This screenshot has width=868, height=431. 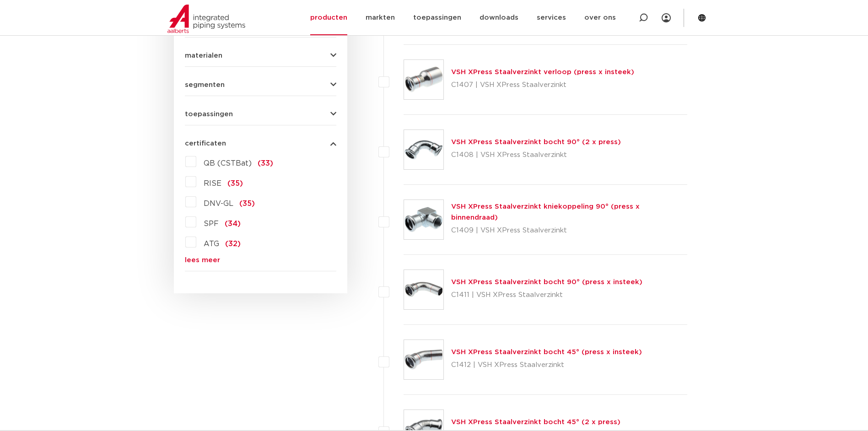 I want to click on span: QB (CSTBat), so click(x=228, y=163).